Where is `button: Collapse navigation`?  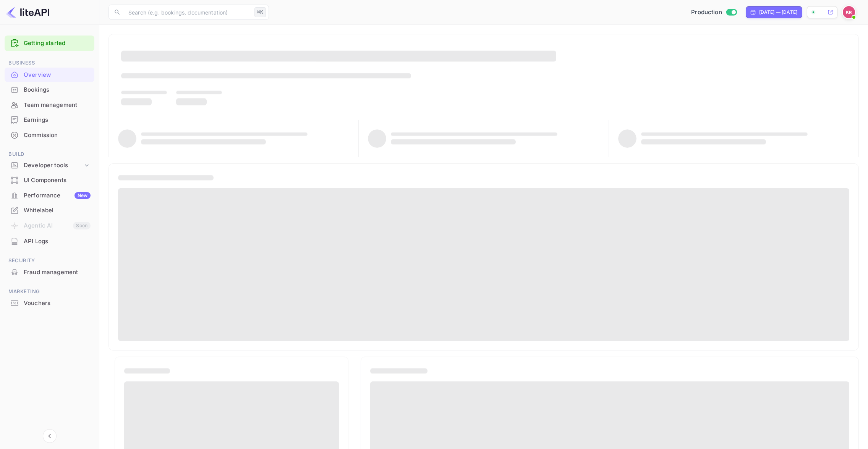 button: Collapse navigation is located at coordinates (49, 436).